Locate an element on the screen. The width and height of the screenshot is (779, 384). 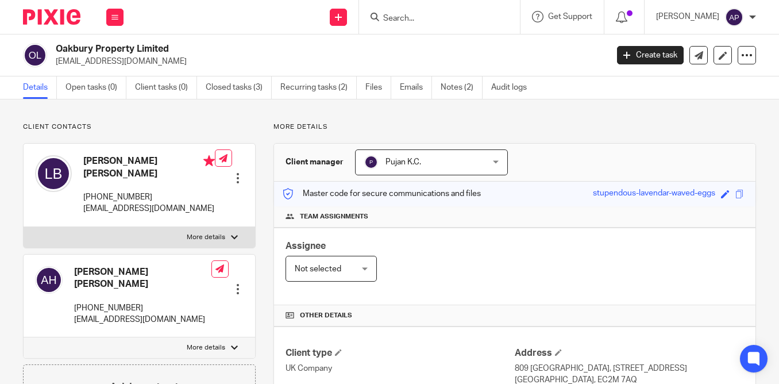
p: Client contacts is located at coordinates (139, 127).